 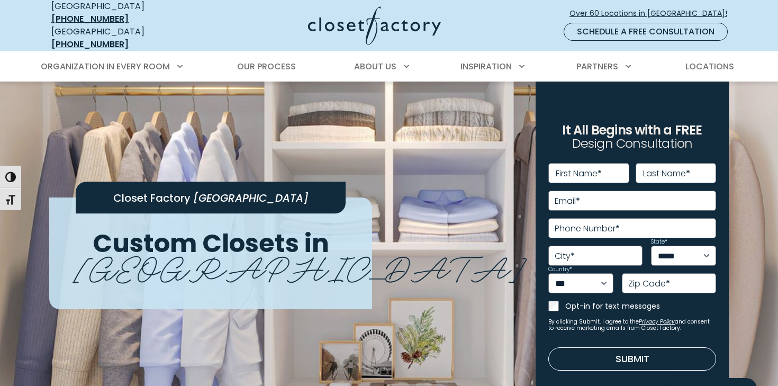 What do you see at coordinates (105, 66) in the screenshot?
I see `span: Organization in Every Room` at bounding box center [105, 66].